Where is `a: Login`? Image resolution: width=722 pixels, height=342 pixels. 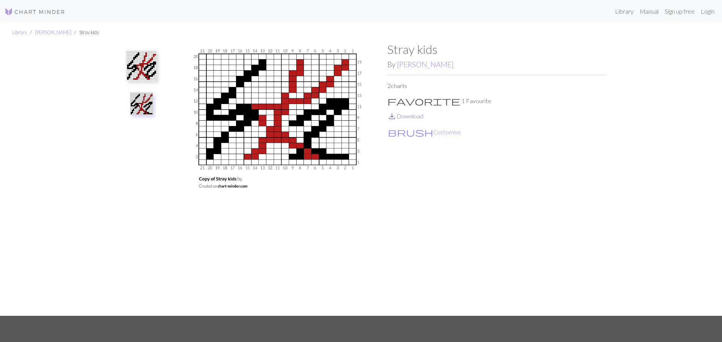 a: Login is located at coordinates (707, 11).